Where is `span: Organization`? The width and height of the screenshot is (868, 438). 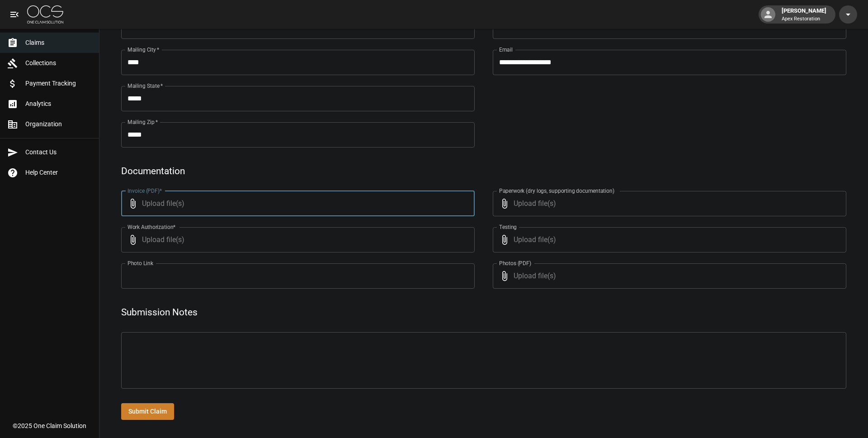
span: Organization is located at coordinates (58, 124).